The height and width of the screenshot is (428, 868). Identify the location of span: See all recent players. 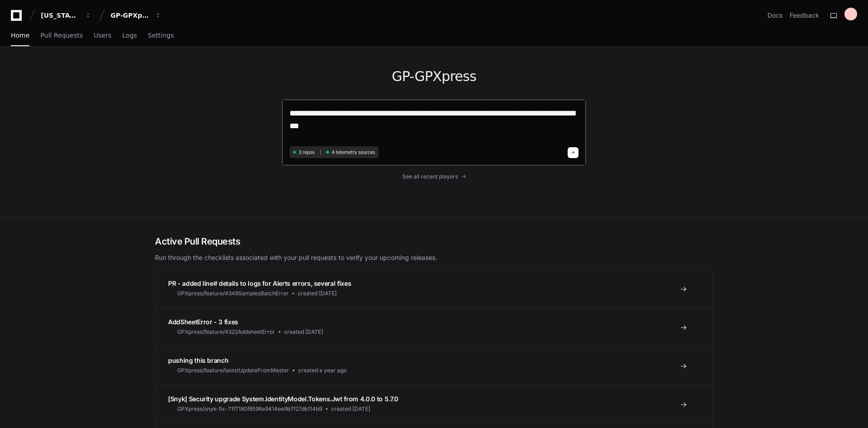
(430, 176).